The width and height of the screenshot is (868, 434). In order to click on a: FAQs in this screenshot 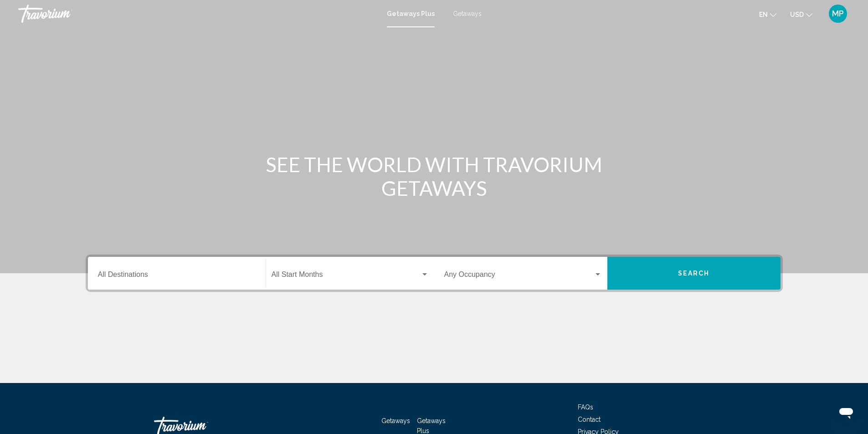, I will do `click(585, 407)`.